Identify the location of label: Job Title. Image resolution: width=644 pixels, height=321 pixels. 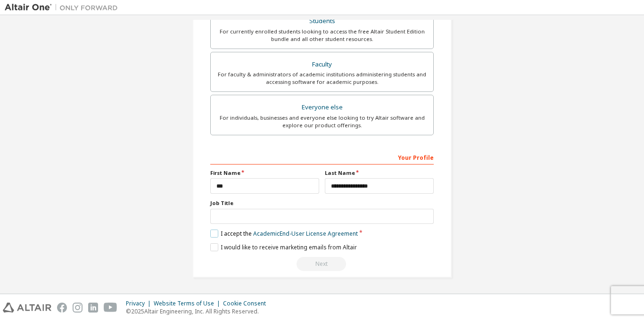
(322, 203).